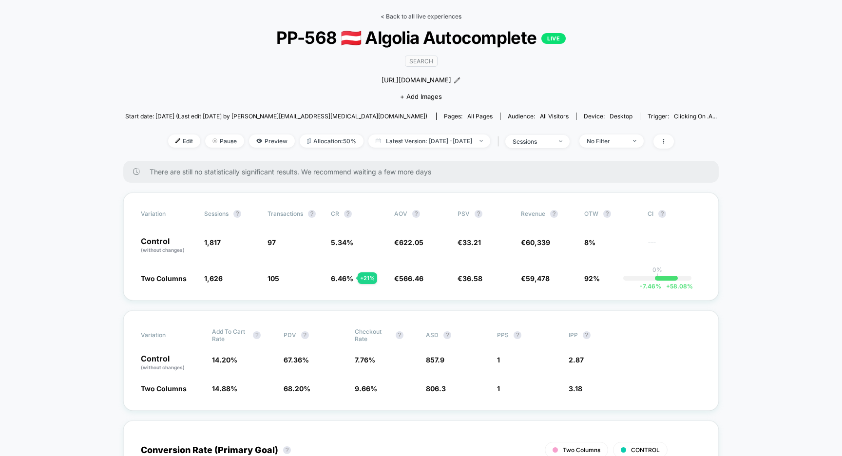 The width and height of the screenshot is (842, 456). What do you see at coordinates (274, 278) in the screenshot?
I see `span: 105` at bounding box center [274, 278].